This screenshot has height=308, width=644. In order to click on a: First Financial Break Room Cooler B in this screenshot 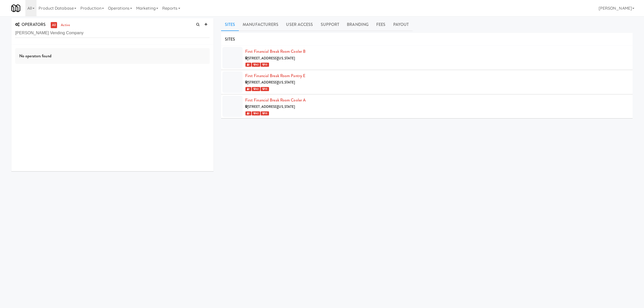, I will do `click(276, 51)`.